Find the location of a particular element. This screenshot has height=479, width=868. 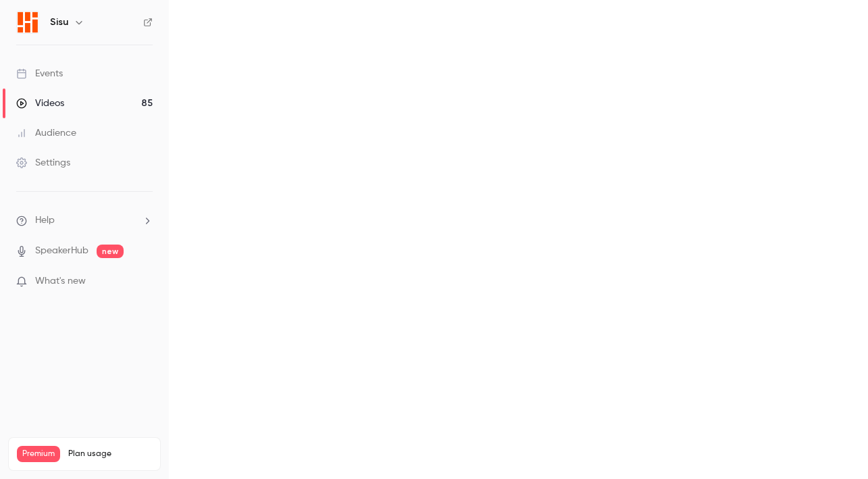

div: Videos is located at coordinates (40, 103).